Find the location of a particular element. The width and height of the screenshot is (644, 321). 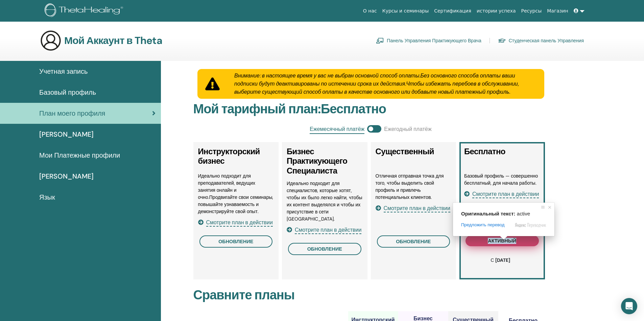

ya-tr-span: Панель Управления Практикующего Врача is located at coordinates (434, 41).